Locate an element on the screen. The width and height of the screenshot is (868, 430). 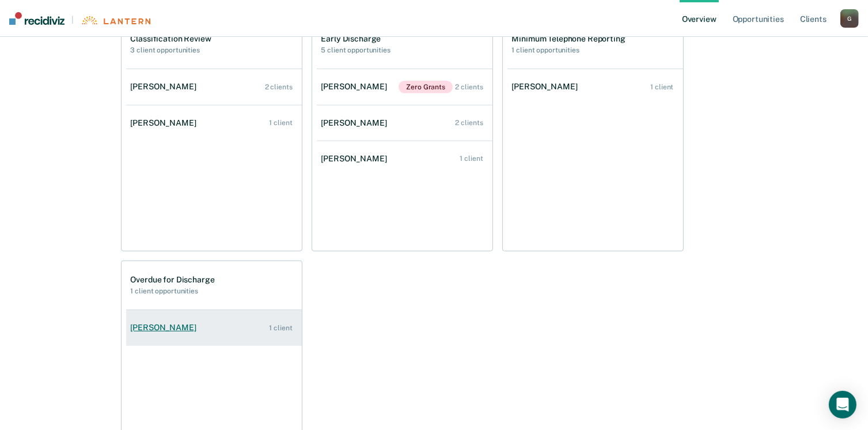
h2: 3 client opportunities is located at coordinates (171, 50).